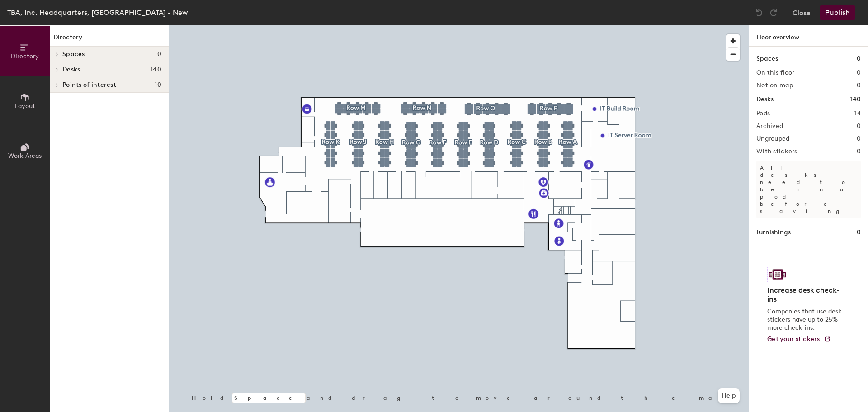  What do you see at coordinates (837, 13) in the screenshot?
I see `button: Publish` at bounding box center [837, 13].